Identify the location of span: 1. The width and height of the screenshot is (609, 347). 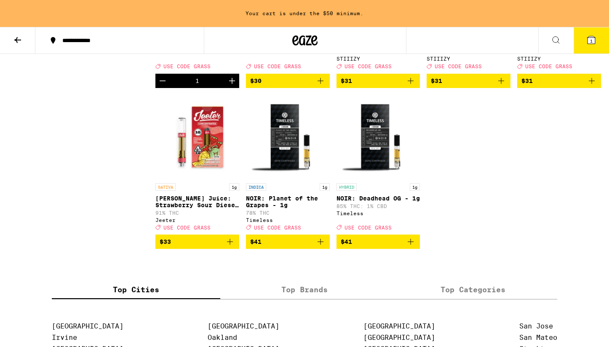
(591, 41).